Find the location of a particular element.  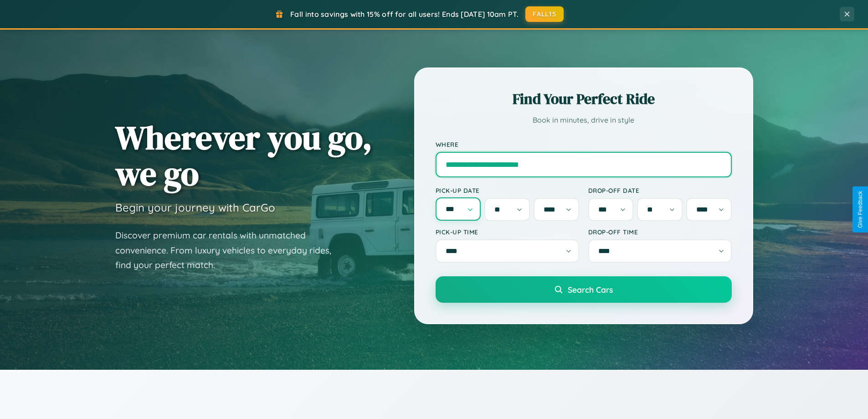

h3: Begin your journey with CarGo is located at coordinates (195, 207).